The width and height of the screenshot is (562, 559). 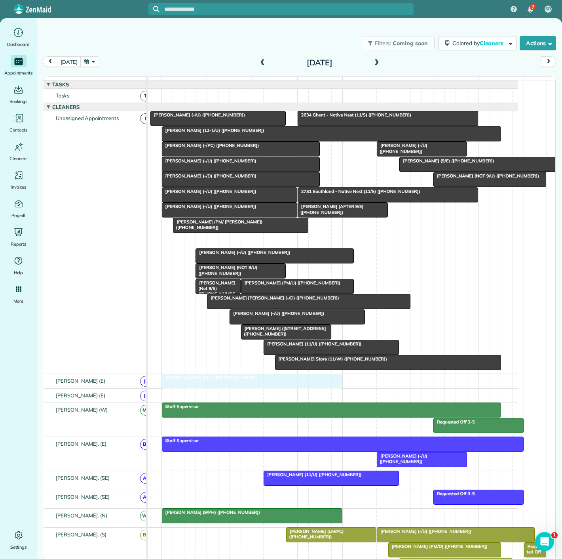 What do you see at coordinates (156, 9) in the screenshot?
I see `svg: Focus search` at bounding box center [156, 9].